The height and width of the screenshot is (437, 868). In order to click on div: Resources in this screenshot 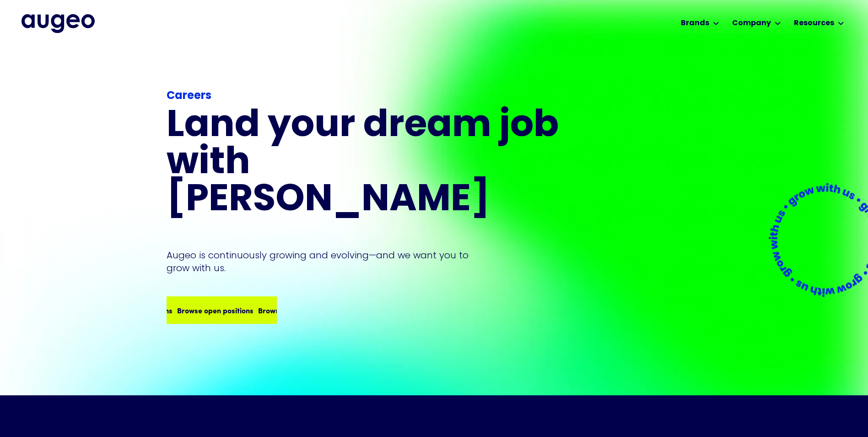, I will do `click(814, 24)`.